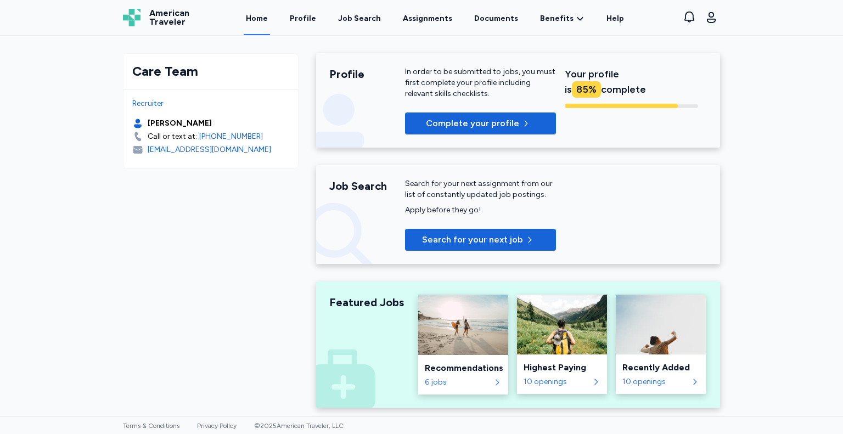  I want to click on img: Logo, so click(132, 18).